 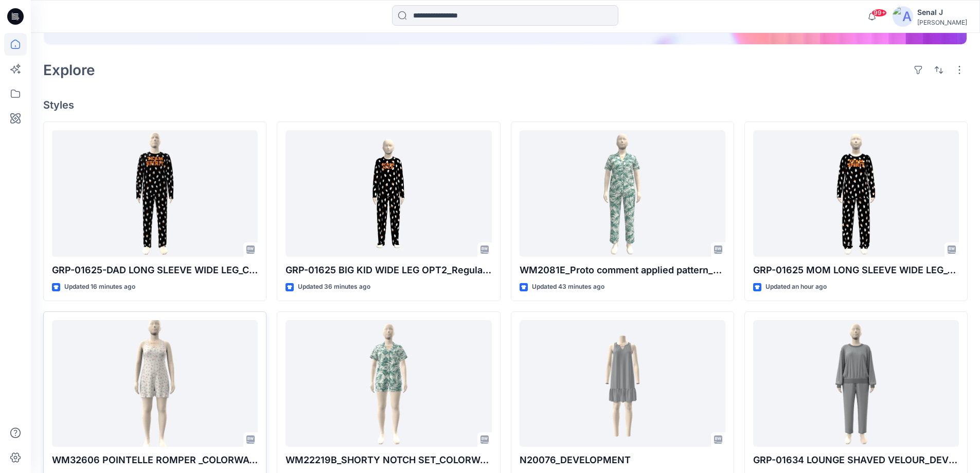 I want to click on p: Updated 36 minutes ago, so click(x=334, y=286).